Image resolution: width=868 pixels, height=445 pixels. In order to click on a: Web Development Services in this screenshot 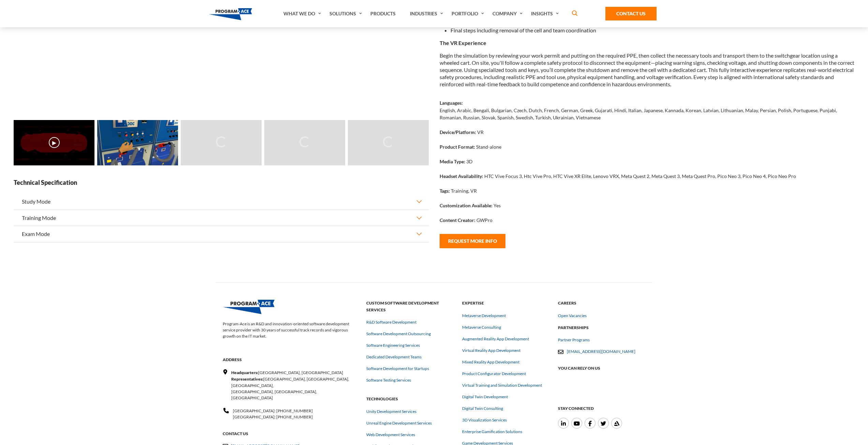, I will do `click(390, 435)`.